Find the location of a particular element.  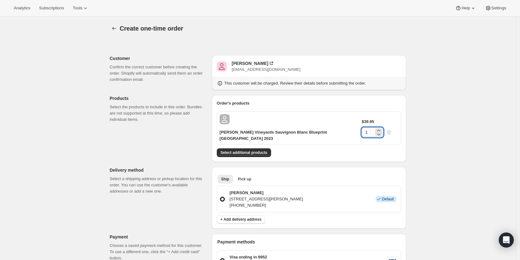

span: Default is located at coordinates (387, 199).